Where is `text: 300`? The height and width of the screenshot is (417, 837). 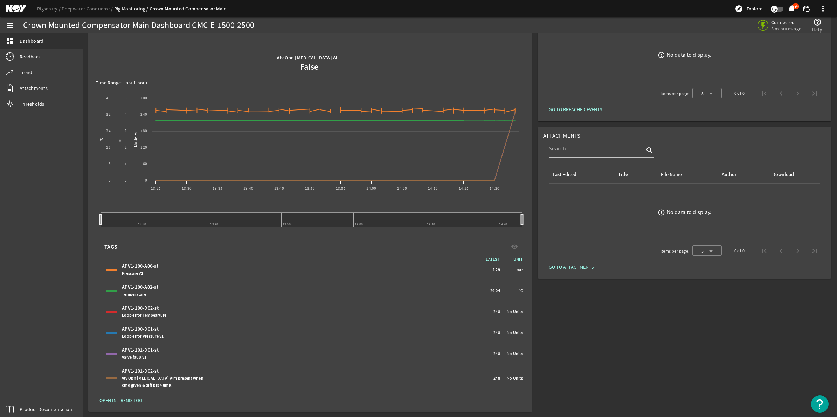
text: 300 is located at coordinates (144, 98).